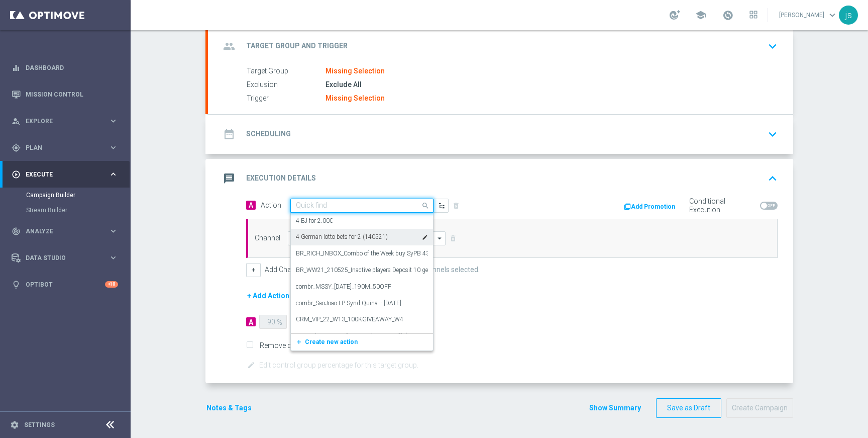  Describe the element at coordinates (67, 231) in the screenshot. I see `span: Analyze` at that location.